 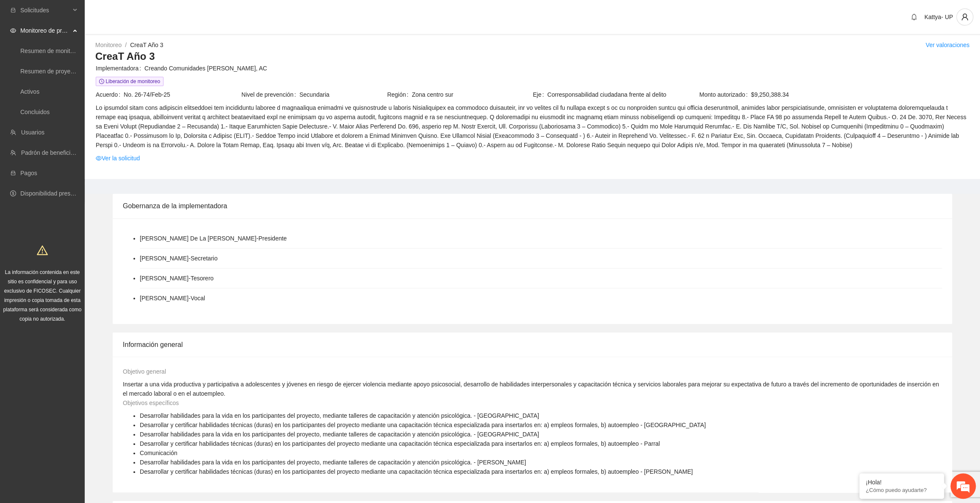 What do you see at coordinates (130, 81) in the screenshot?
I see `span: Liberación de monitoreo` at bounding box center [130, 81].